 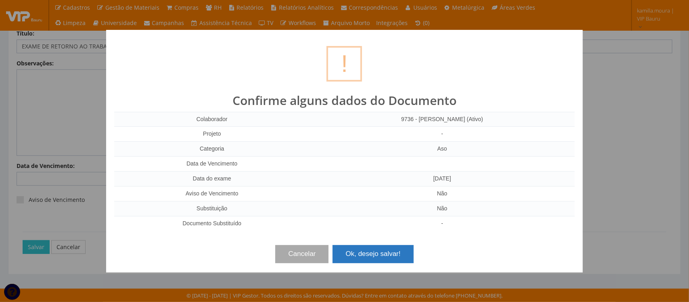 I want to click on td: Colaborador, so click(x=212, y=119).